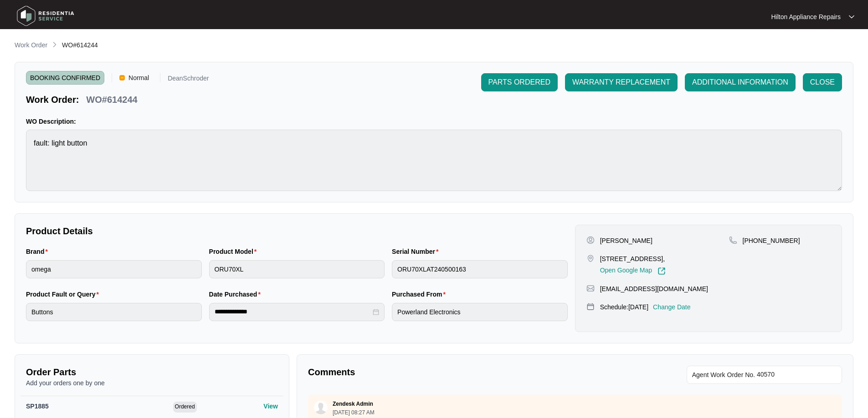  What do you see at coordinates (80, 45) in the screenshot?
I see `span: WO#614244` at bounding box center [80, 45].